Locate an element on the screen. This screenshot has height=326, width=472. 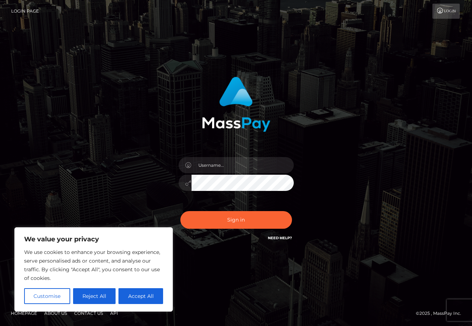
div: We value your privacy is located at coordinates (94, 269).